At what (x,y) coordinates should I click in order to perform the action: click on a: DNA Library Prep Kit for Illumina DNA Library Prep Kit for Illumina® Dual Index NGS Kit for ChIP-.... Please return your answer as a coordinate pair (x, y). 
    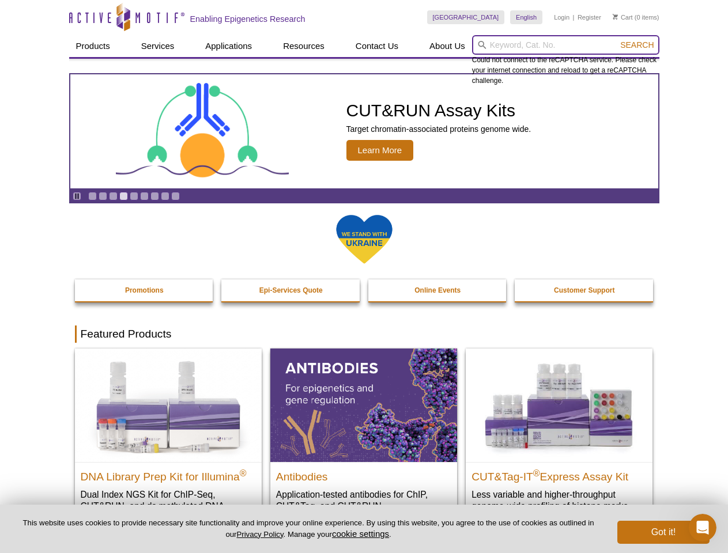
    Looking at the image, I should click on (168, 441).